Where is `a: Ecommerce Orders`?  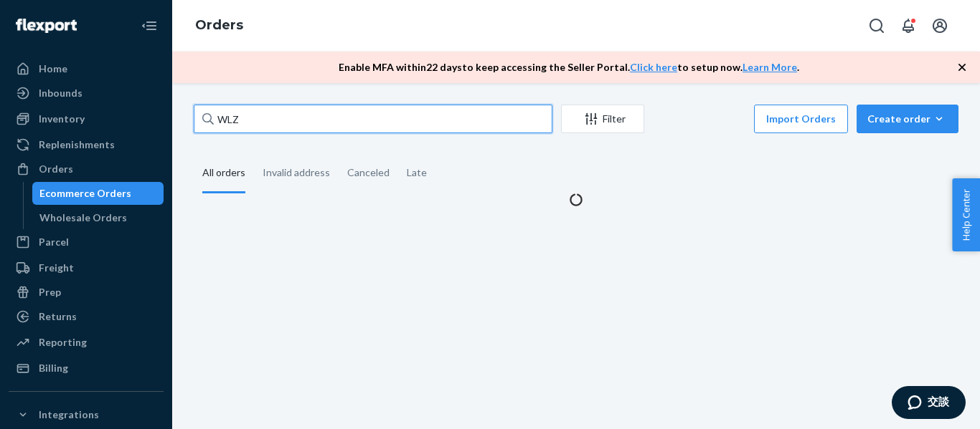 a: Ecommerce Orders is located at coordinates (98, 194).